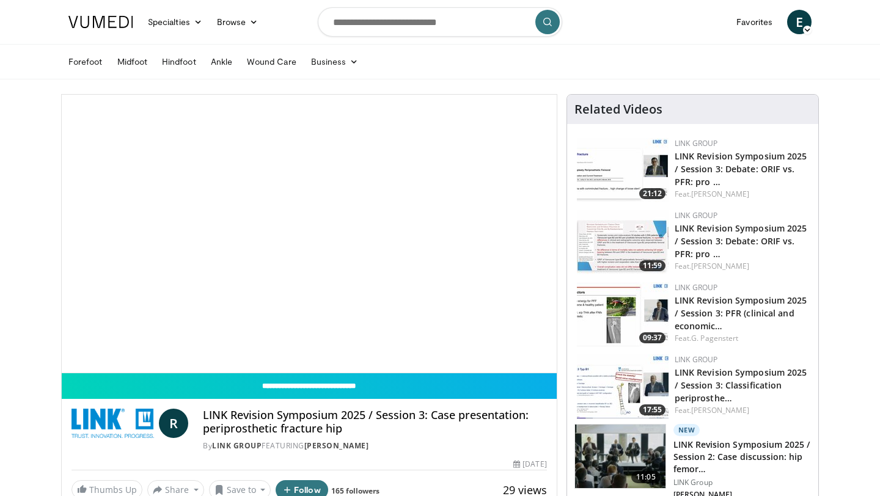 The image size is (880, 496). What do you see at coordinates (623, 314) in the screenshot?
I see `a: 09:37` at bounding box center [623, 314].